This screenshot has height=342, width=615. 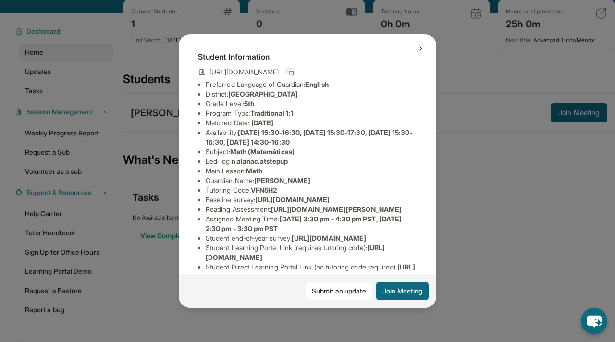 What do you see at coordinates (311, 253) in the screenshot?
I see `li: Student Learning Portal Link (requires tutoring code) :` at bounding box center [311, 253].